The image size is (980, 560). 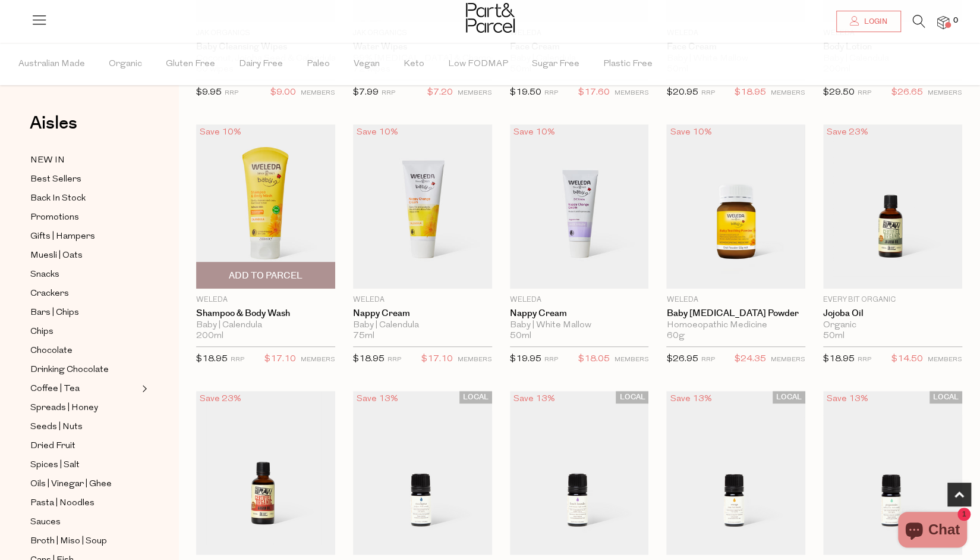 What do you see at coordinates (84, 350) in the screenshot?
I see `a: Chocolate` at bounding box center [84, 350].